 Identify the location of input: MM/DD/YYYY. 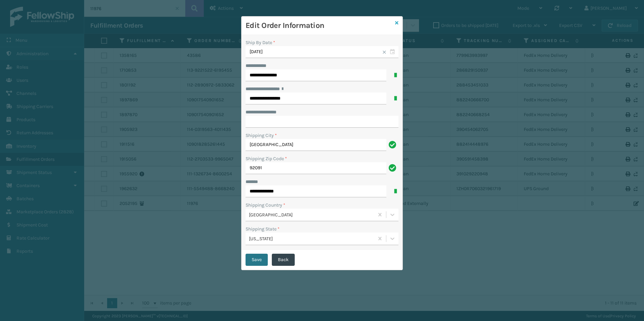
(322, 52).